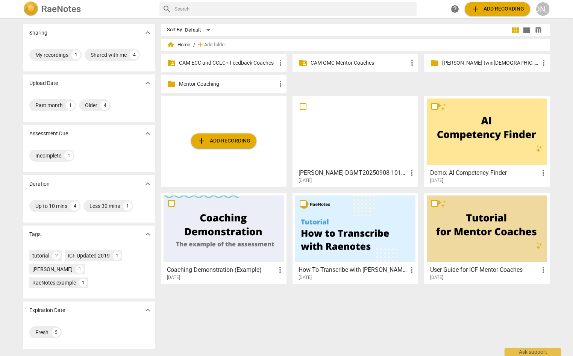 Image resolution: width=573 pixels, height=356 pixels. I want to click on img: Logo, so click(31, 9).